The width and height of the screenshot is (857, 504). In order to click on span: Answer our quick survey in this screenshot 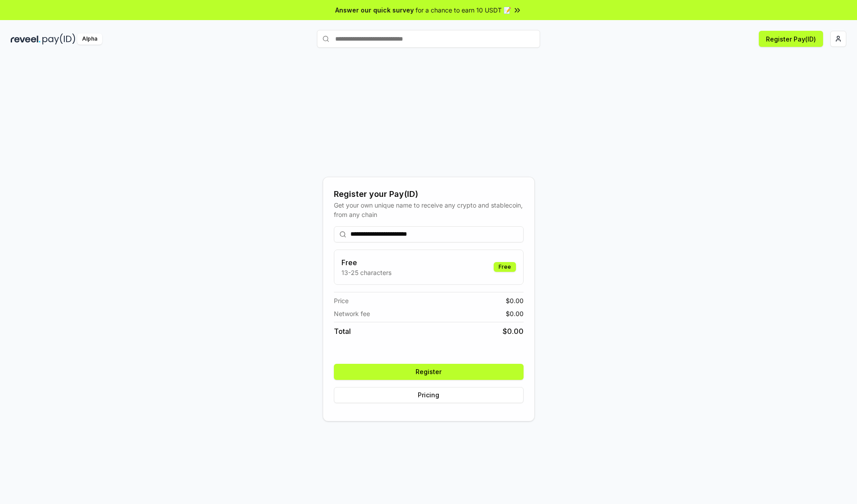, I will do `click(375, 10)`.